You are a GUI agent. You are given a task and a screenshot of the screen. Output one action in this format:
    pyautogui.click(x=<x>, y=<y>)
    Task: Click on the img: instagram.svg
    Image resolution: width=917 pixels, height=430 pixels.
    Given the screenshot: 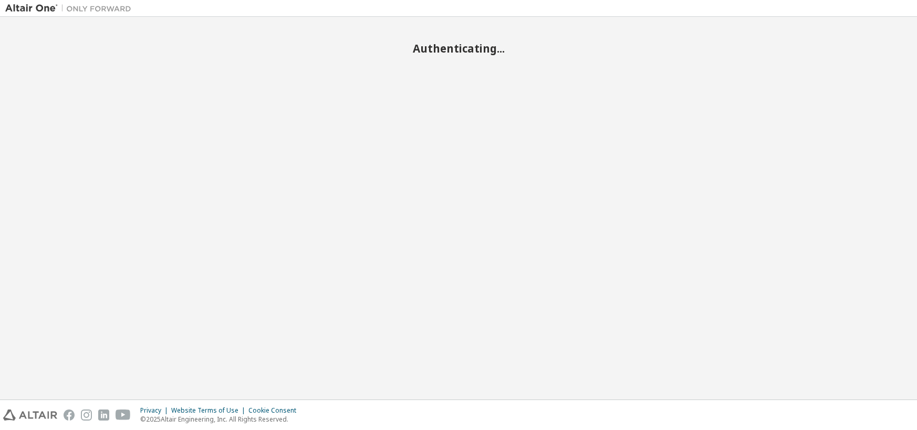 What is the action you would take?
    pyautogui.click(x=86, y=414)
    